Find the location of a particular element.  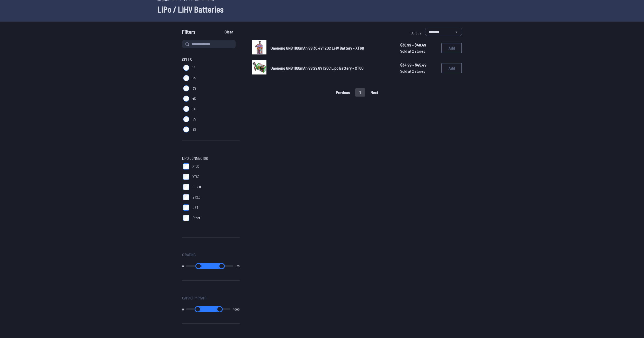

span: 2S is located at coordinates (194, 78).